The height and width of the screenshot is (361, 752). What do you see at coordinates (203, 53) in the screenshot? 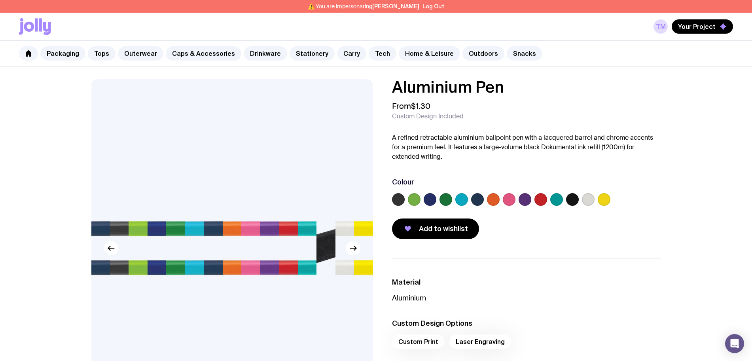
I see `a: Caps & Accessories` at bounding box center [203, 53].